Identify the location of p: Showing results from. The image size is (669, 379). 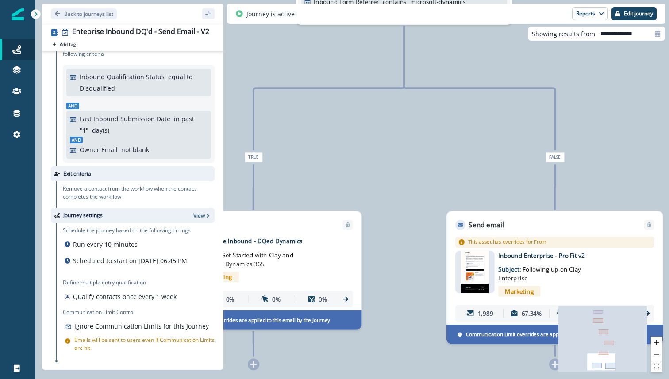
(563, 34).